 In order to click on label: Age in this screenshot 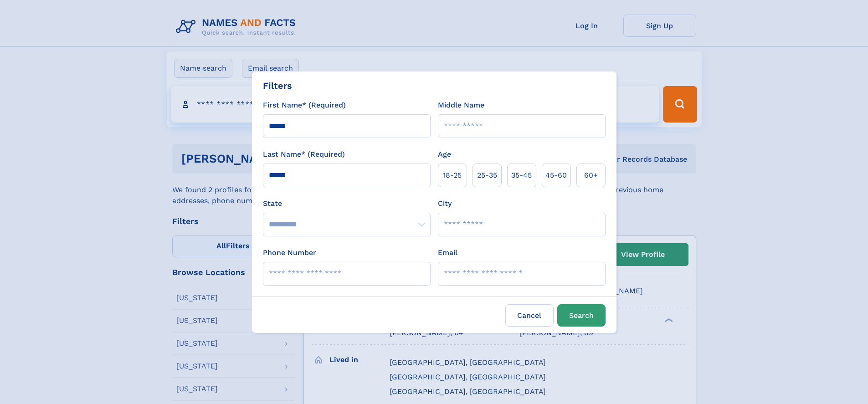, I will do `click(444, 154)`.